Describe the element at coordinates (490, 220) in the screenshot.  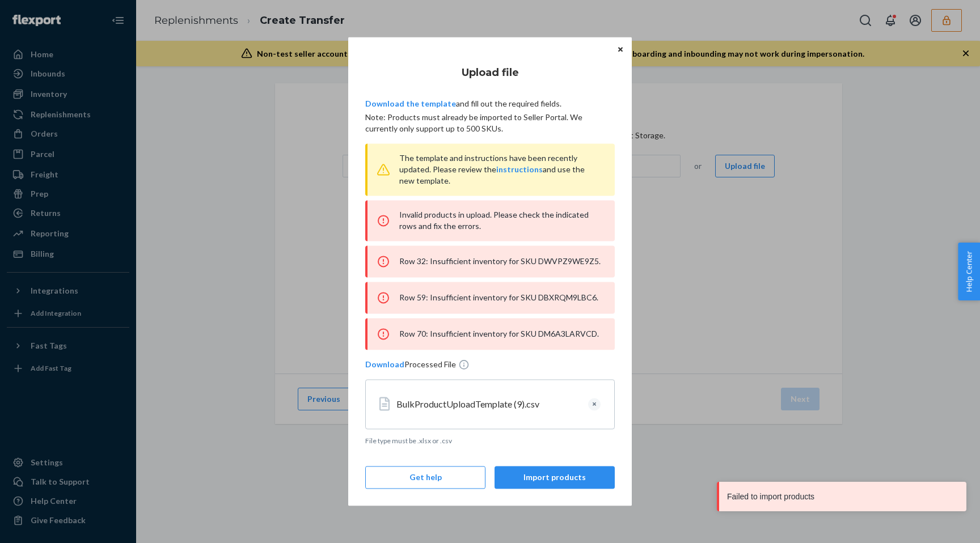
I see `div: Invalid products in upload. Please check the indicated rows and fix the errors.` at that location.